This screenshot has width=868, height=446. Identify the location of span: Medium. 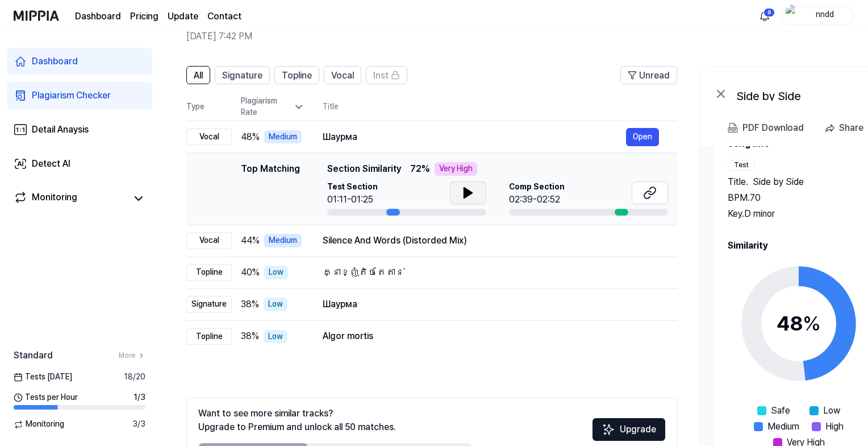
(784, 427).